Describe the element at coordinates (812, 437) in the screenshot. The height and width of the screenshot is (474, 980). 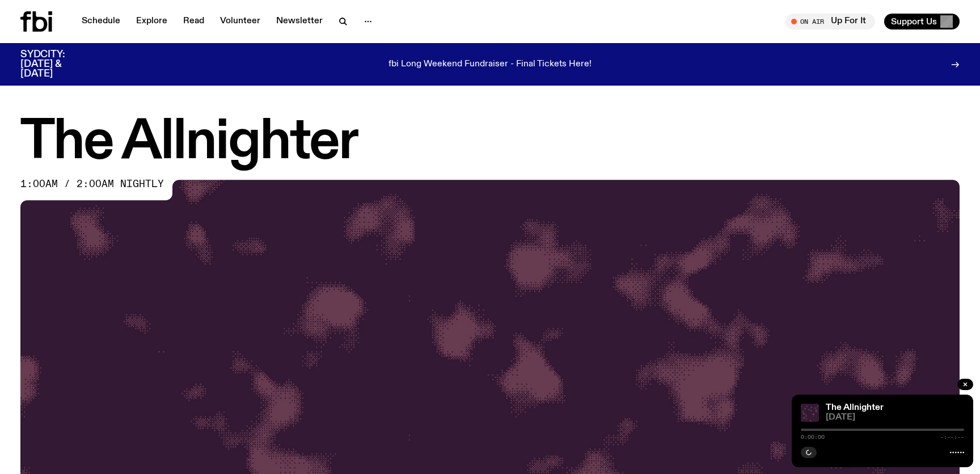
I see `span: 0:00:00` at that location.